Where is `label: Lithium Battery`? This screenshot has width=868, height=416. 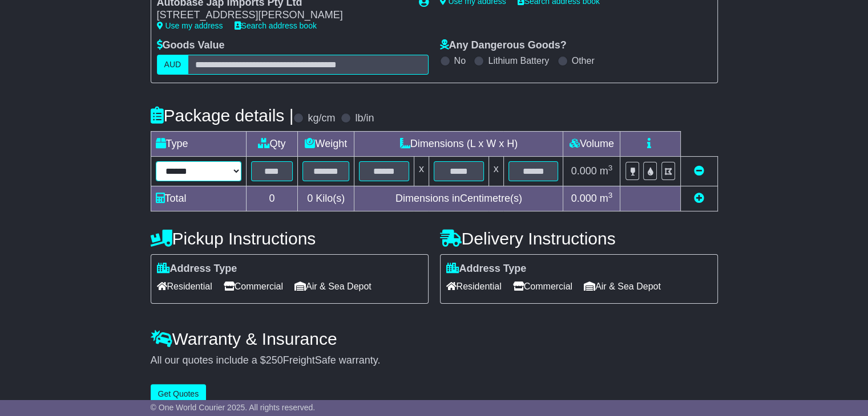
label: Lithium Battery is located at coordinates (518, 60).